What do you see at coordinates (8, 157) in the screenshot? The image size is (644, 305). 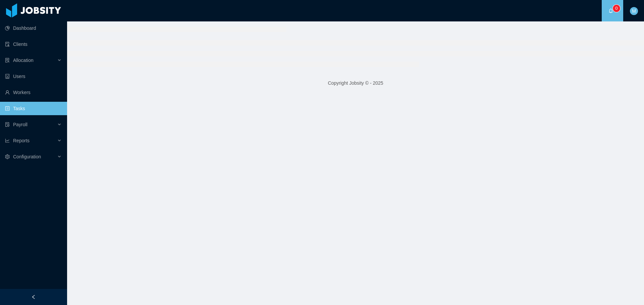 I see `i: icon: setting` at bounding box center [8, 157].